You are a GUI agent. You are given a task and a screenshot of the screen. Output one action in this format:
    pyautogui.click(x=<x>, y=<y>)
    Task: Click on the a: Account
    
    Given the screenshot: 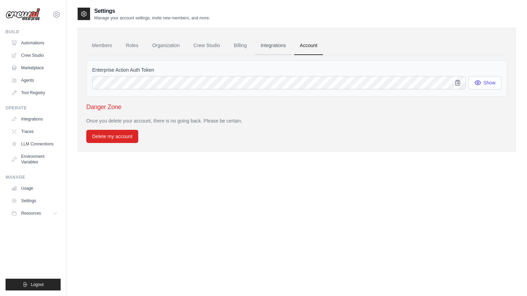 What is the action you would take?
    pyautogui.click(x=308, y=46)
    